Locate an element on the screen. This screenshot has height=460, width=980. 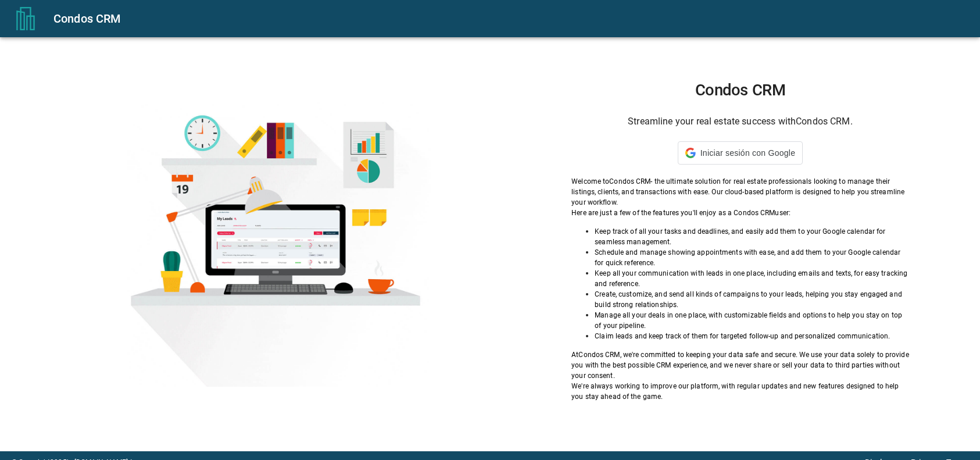
p: At Condos CRM , we're committed to keeping your data safe and secure. We use your data solely to ... is located at coordinates (740, 365).